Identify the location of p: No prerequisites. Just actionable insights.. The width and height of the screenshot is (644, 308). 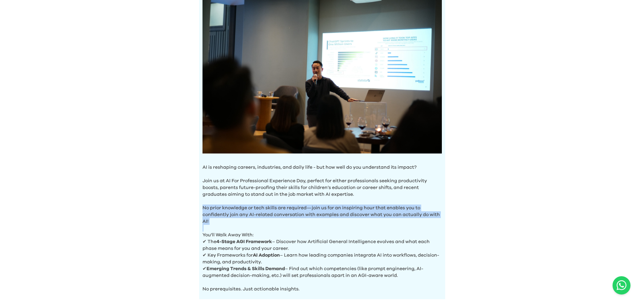
(322, 285).